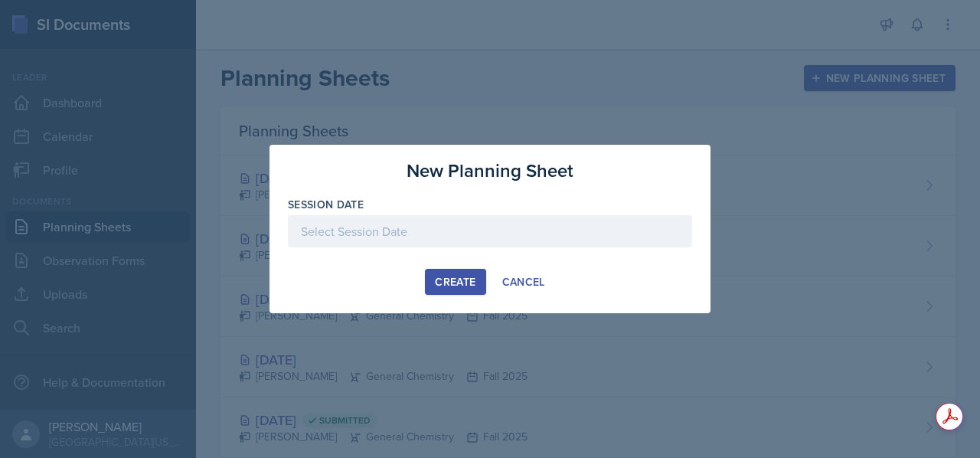 This screenshot has height=458, width=980. I want to click on div: Create, so click(454, 282).